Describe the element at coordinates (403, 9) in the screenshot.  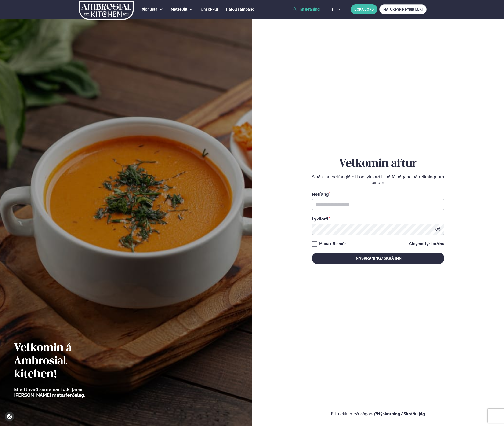
I see `a: MATUR FYRIR FYRIRTÆKI` at that location.